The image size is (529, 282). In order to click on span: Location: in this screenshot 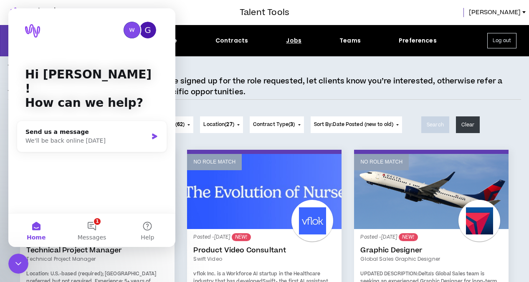, I will do `click(38, 274)`.